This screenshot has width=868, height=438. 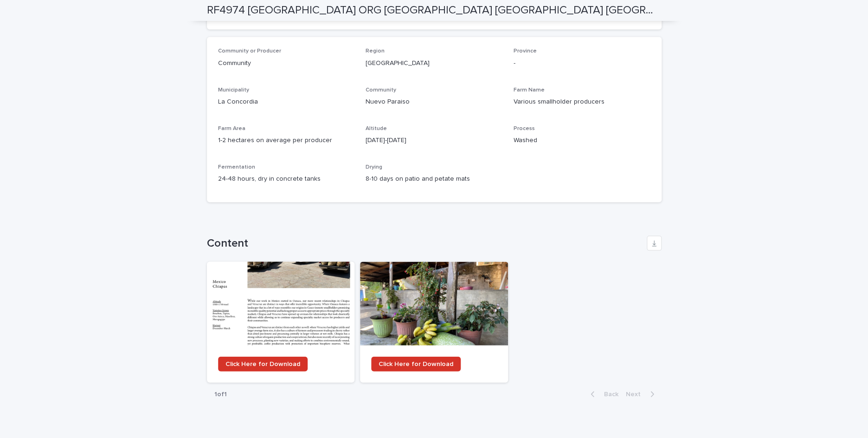 What do you see at coordinates (608, 393) in the screenshot?
I see `span: Back` at bounding box center [608, 393].